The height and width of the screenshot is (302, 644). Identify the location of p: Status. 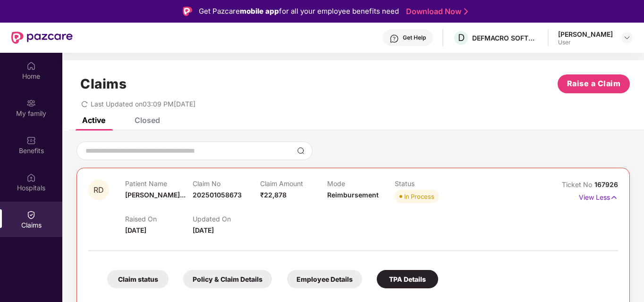
(428, 183).